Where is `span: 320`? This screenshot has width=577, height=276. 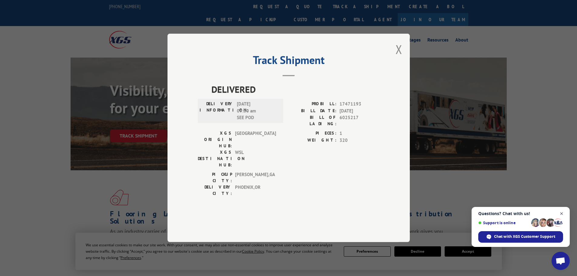 span: 320 is located at coordinates (359, 140).